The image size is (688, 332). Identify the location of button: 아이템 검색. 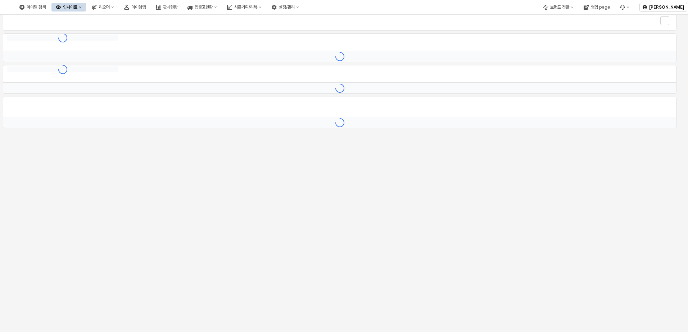
(32, 7).